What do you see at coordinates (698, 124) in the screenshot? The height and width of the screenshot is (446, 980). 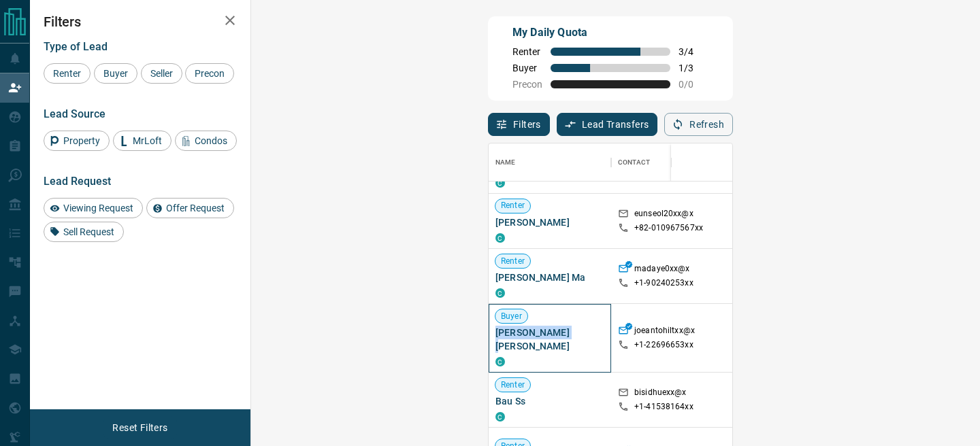 I see `button: Refresh` at bounding box center [698, 124].